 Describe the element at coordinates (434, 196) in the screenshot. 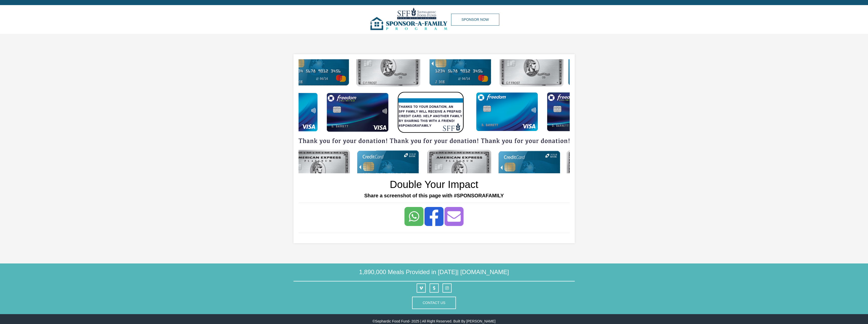

I see `h5: Share a screenshot of this page with #SPONSORAFAMILY` at that location.